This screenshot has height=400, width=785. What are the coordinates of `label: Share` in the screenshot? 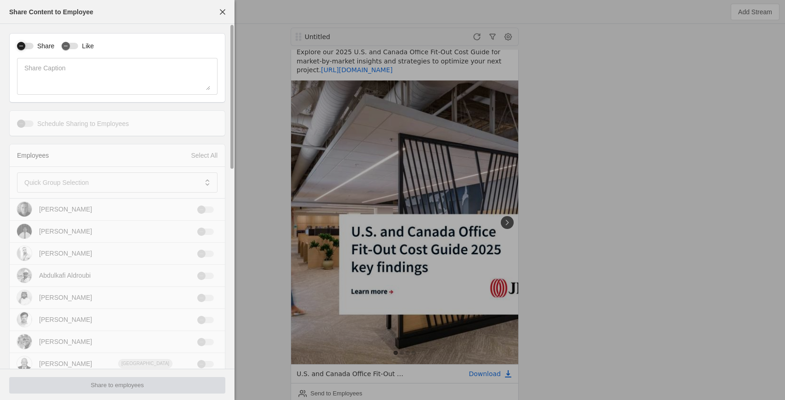 It's located at (44, 46).